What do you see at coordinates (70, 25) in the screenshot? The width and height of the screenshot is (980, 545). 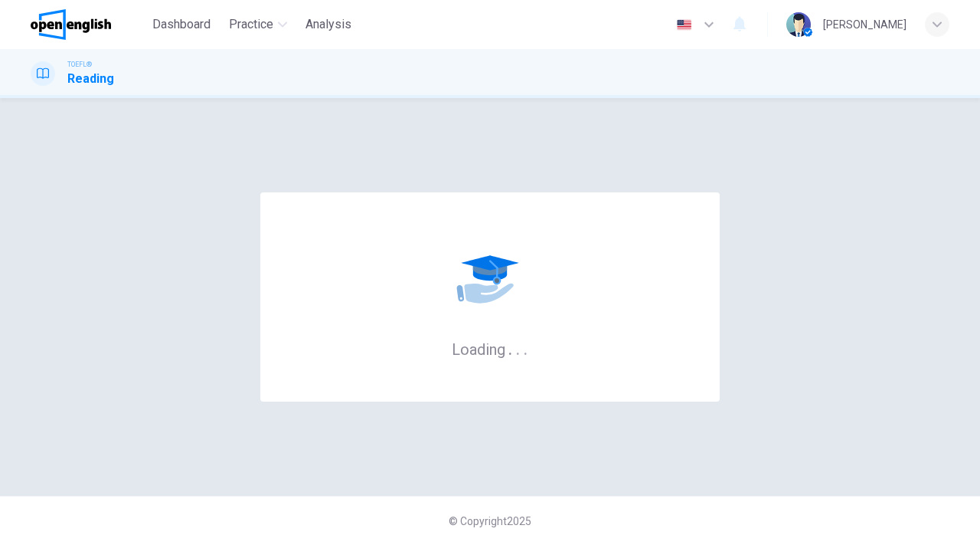 I see `img: OpenEnglish logo` at bounding box center [70, 25].